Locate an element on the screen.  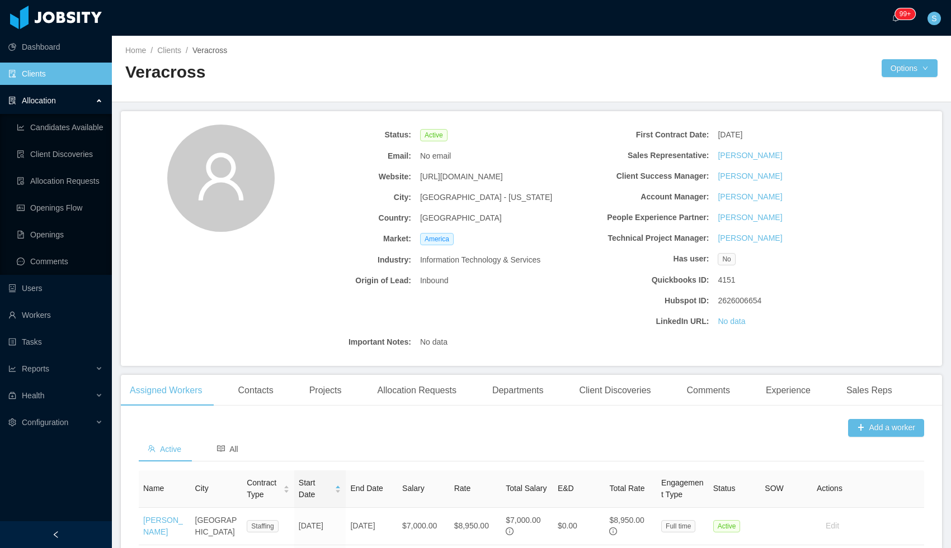
div: Projects is located at coordinates (325, 391).